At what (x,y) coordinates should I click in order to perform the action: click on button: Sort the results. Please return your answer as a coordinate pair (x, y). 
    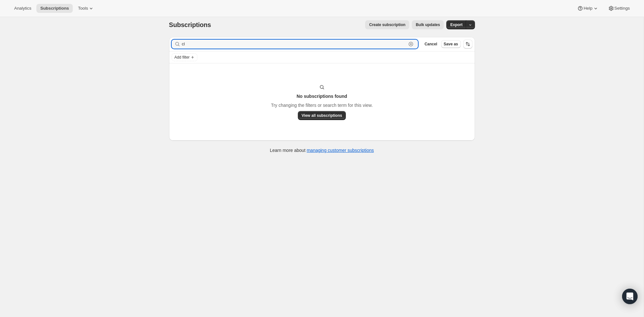
    Looking at the image, I should click on (467, 44).